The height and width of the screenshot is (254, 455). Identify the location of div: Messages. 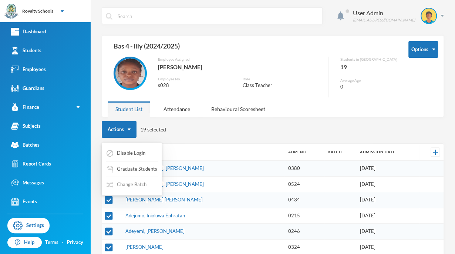
(27, 183).